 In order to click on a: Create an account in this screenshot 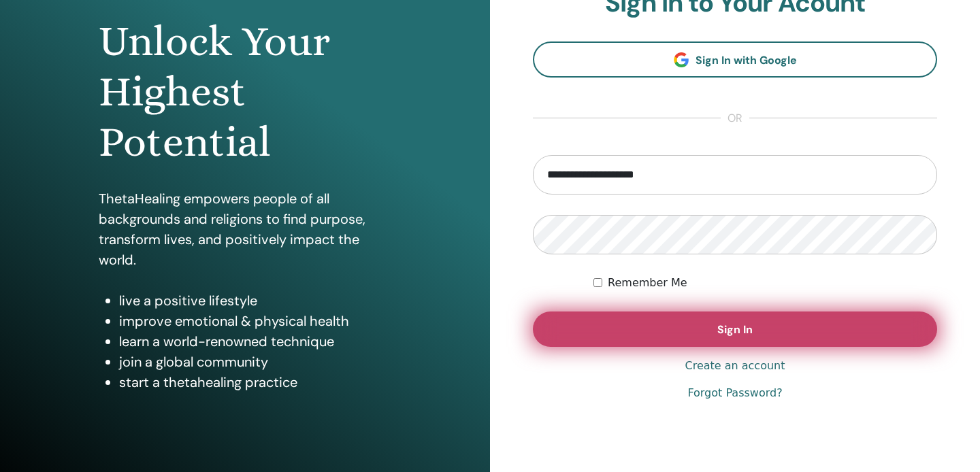, I will do `click(734, 366)`.